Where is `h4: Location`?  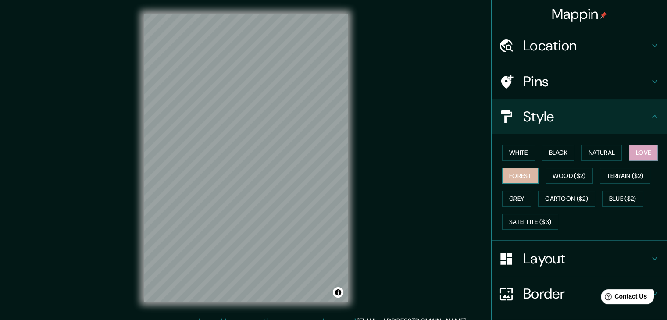
h4: Location is located at coordinates (586, 46).